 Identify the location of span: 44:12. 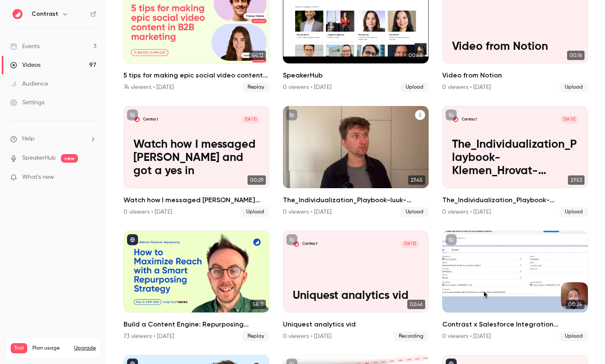
(257, 55).